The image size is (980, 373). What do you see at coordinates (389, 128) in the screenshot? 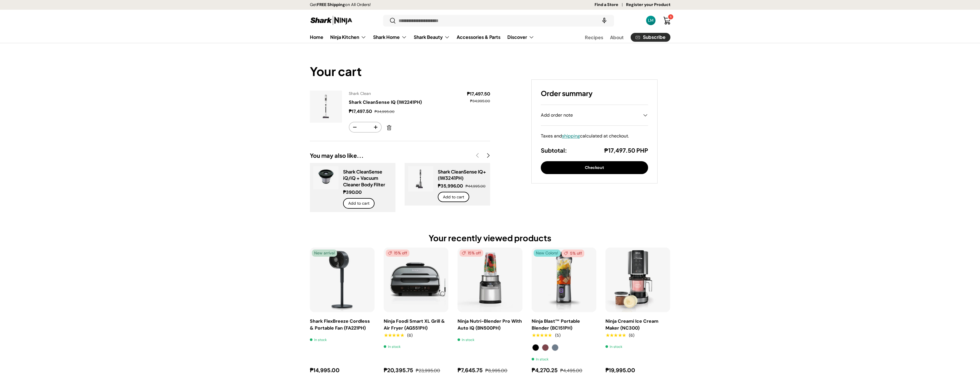
I see `a: Remove` at bounding box center [389, 128].